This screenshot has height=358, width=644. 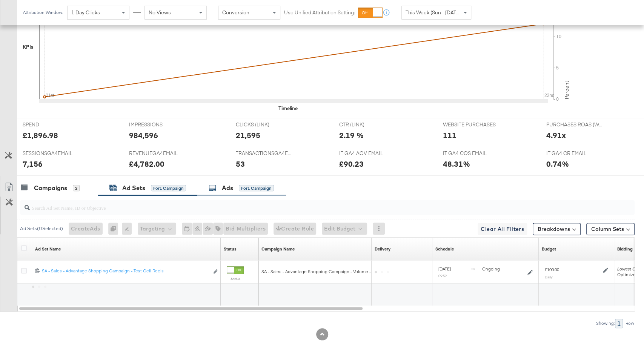 I want to click on label: Use Unified Attribution Setting:, so click(x=319, y=12).